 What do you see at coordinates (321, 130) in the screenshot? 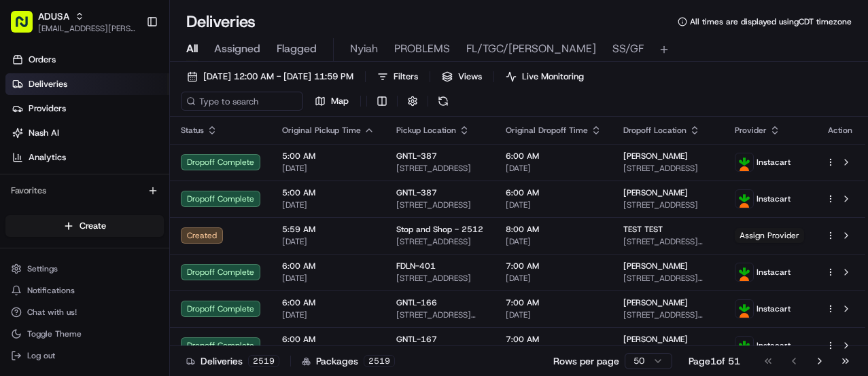
I see `span: Original Pickup Time` at bounding box center [321, 130].